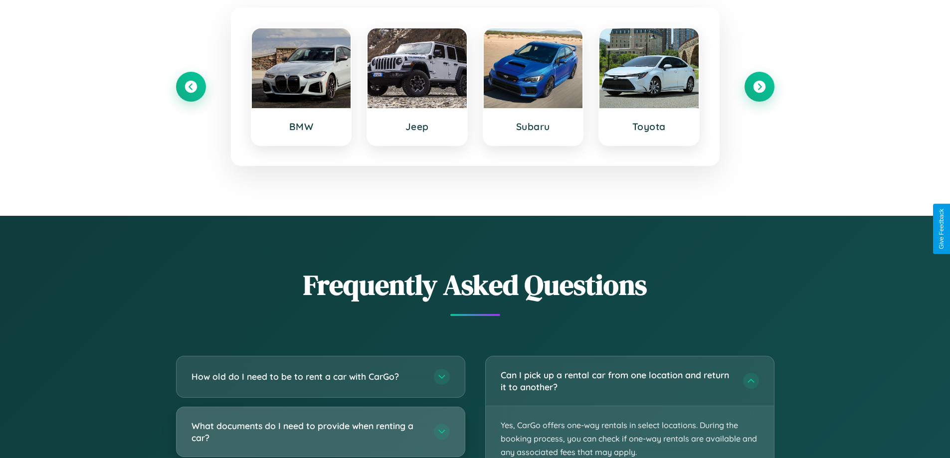 The height and width of the screenshot is (458, 950). What do you see at coordinates (301, 127) in the screenshot?
I see `h3: BMW` at bounding box center [301, 127].